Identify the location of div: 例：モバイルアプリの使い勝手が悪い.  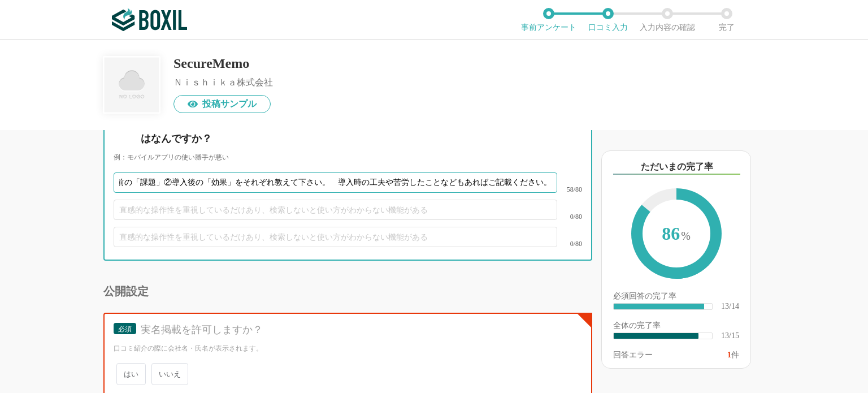
(347, 157).